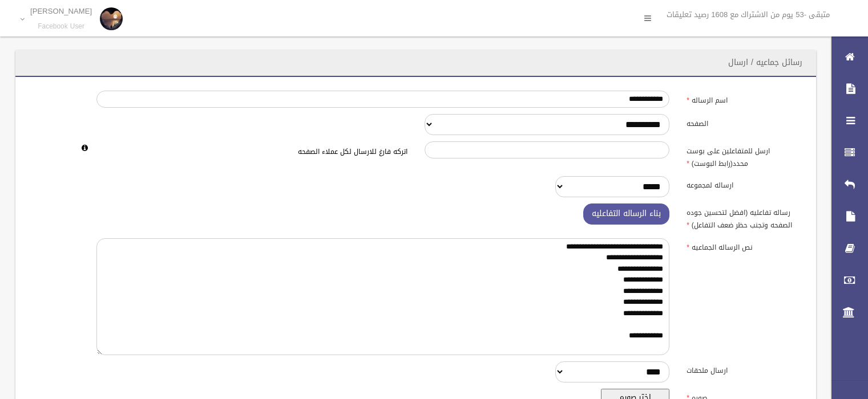 Image resolution: width=868 pixels, height=399 pixels. Describe the element at coordinates (743, 185) in the screenshot. I see `label: ارساله لمجموعه` at that location.